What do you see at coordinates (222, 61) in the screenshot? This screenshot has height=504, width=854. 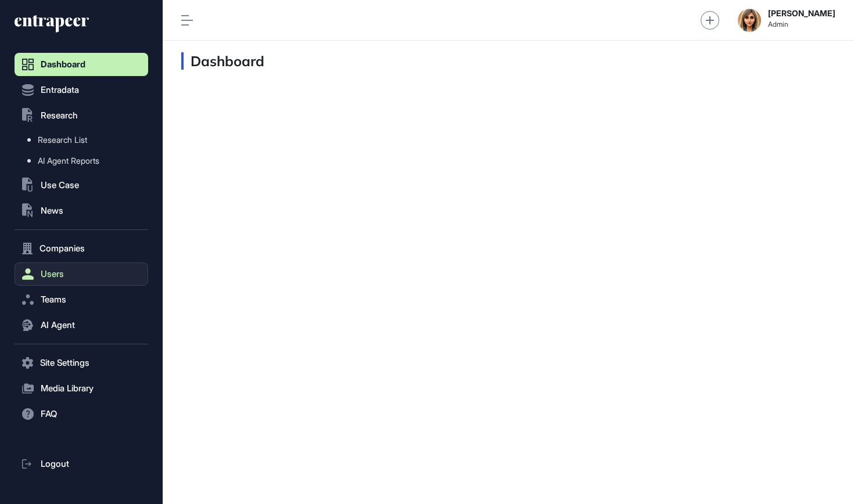 I see `h3: Dashboard` at bounding box center [222, 61].